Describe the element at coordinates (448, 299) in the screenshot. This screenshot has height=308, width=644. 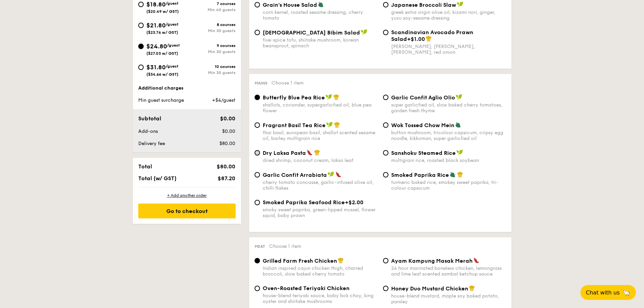
I see `div: house-blend mustard, maple soy baked potato, parsley` at that location.